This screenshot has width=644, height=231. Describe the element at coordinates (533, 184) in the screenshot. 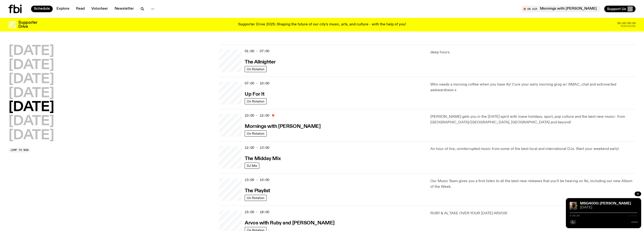

I see `p: Our Music Team gives you a first listen to all the best new releases that you'll be hearing on fb...` at that location.